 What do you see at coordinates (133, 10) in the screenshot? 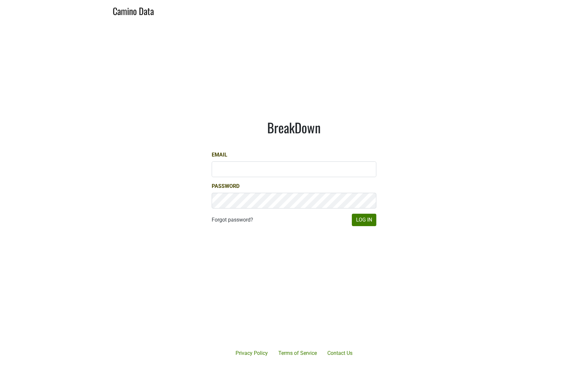
I see `a: Camino Data` at bounding box center [133, 10].